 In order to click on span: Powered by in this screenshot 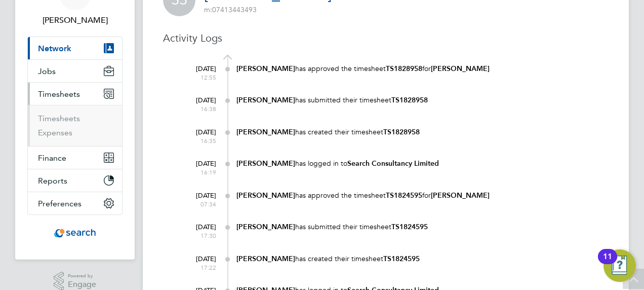, I will do `click(82, 276)`.